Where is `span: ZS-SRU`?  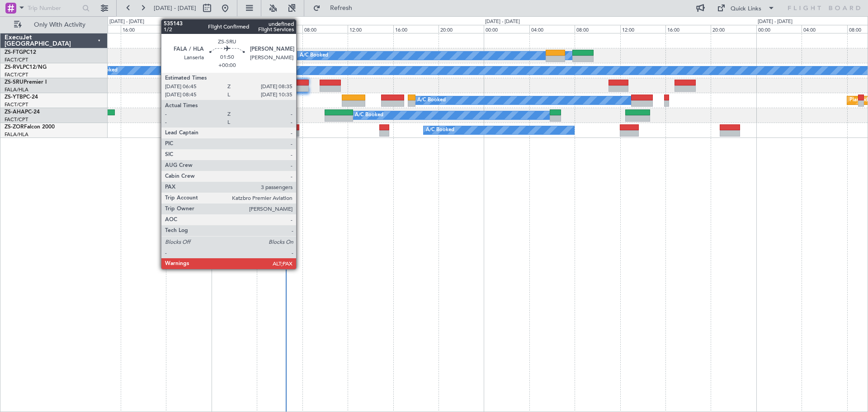 span: ZS-SRU is located at coordinates (14, 82).